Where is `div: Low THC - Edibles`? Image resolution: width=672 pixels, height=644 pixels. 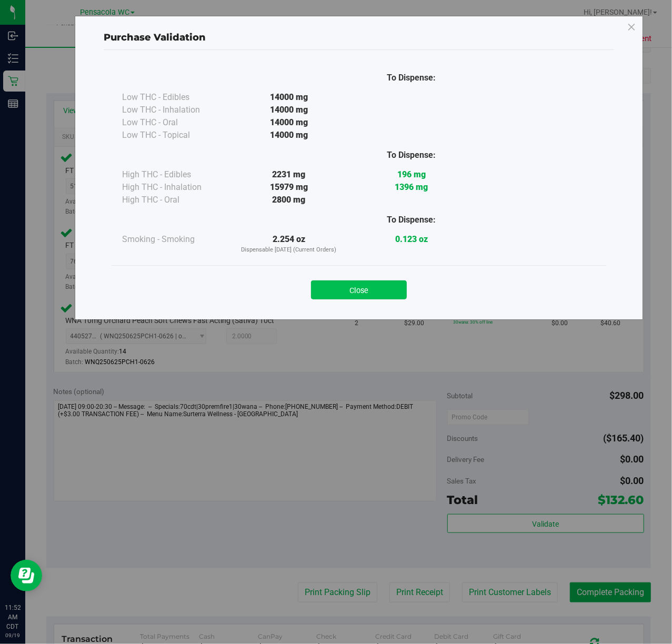
div: Low THC - Edibles is located at coordinates (175, 97).